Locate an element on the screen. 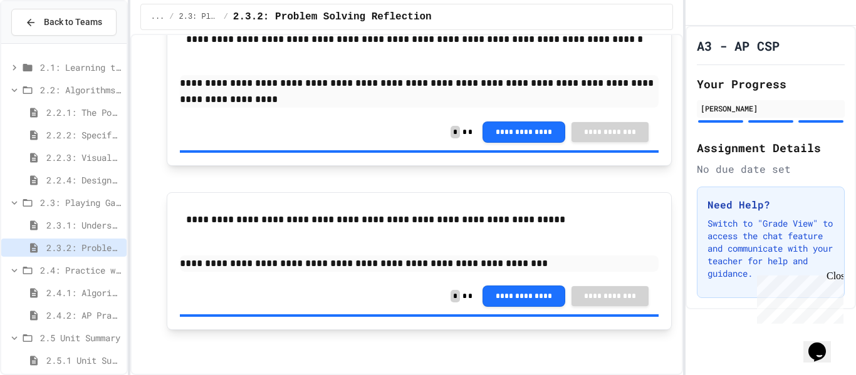 The height and width of the screenshot is (375, 856). span: 2.2.3: Visualizing Logic with Flowcharts is located at coordinates (84, 157).